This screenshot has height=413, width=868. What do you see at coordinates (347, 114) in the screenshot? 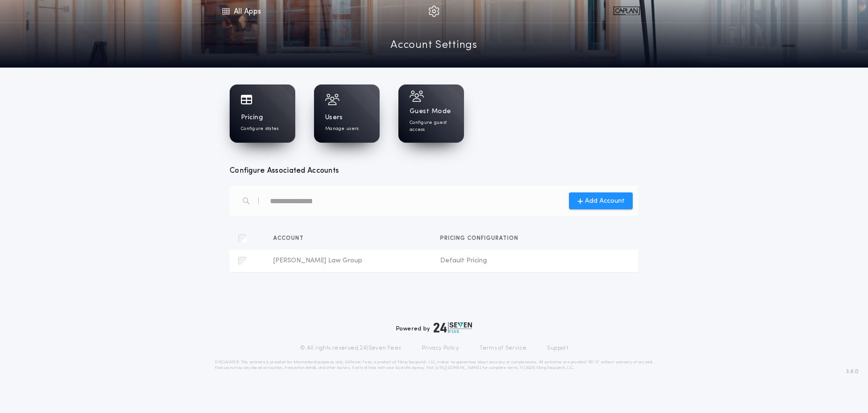
I see `a: UsersManage users` at bounding box center [347, 114].